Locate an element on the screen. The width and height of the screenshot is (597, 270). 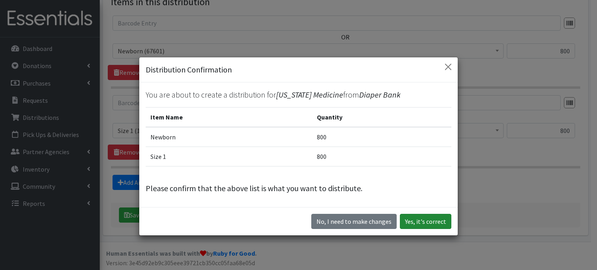
td: Newborn is located at coordinates (229, 137).